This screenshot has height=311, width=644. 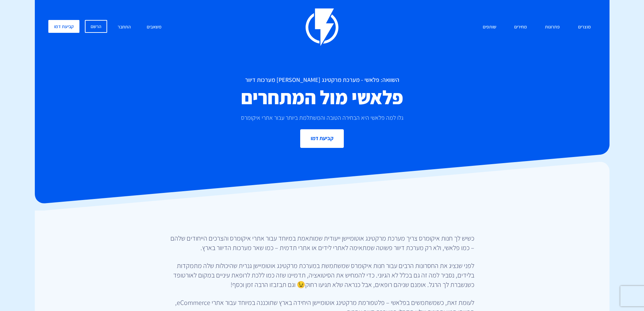 I want to click on a: פתרונות, so click(x=553, y=27).